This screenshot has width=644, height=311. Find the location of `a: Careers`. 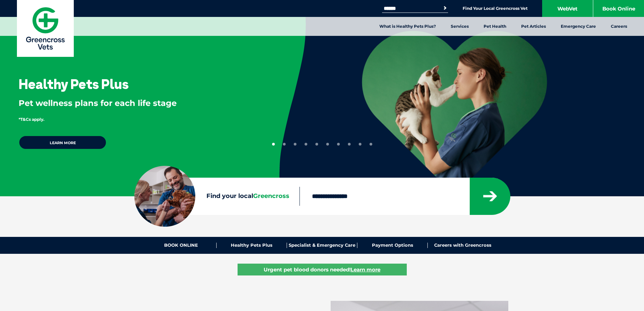

a: Careers is located at coordinates (619, 26).